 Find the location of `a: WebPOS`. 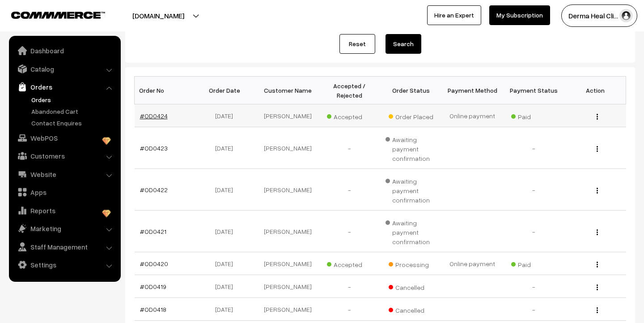

a: WebPOS is located at coordinates (64, 138).